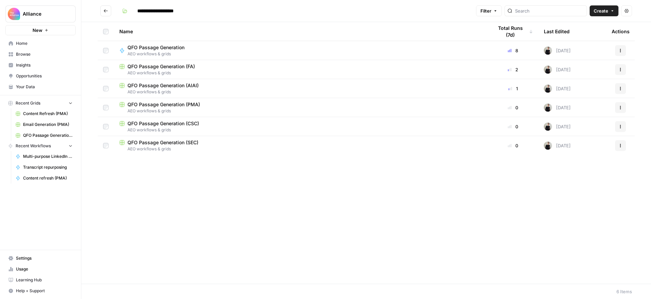 Image resolution: width=651 pixels, height=299 pixels. What do you see at coordinates (40, 76) in the screenshot?
I see `a: Opportunities` at bounding box center [40, 76].